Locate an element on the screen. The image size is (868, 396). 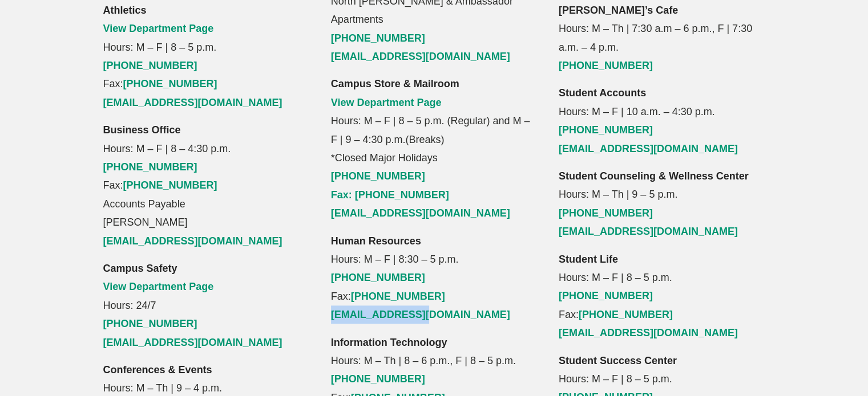
p: Hours: M – F | 8 – 5 p.m. (Regular) and M – F | 9 – 4:30 p.m.(Breaks) *Closed Major Holidays is located at coordinates (434, 148).